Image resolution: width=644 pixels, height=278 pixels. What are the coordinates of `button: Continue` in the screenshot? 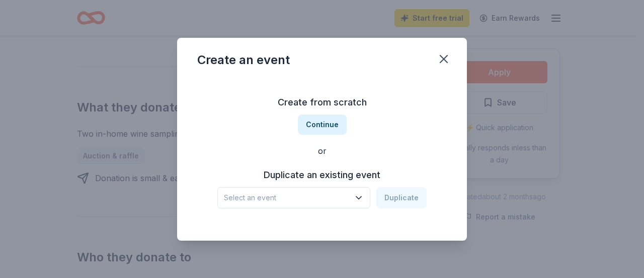 It's located at (322, 124).